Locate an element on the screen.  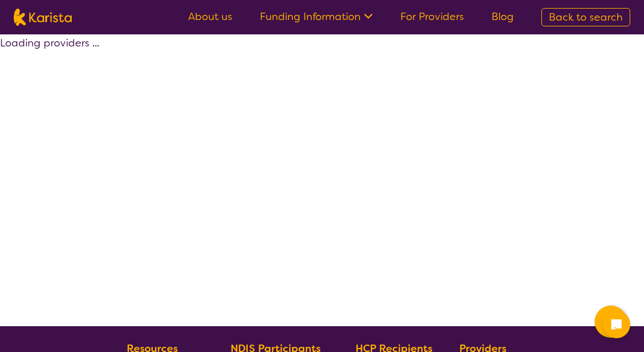
img: Karista logo is located at coordinates (42, 17).